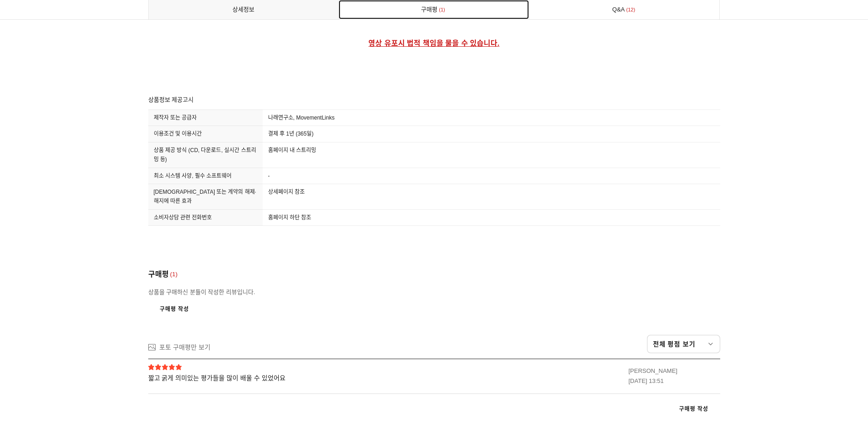 The height and width of the screenshot is (437, 868). Describe the element at coordinates (434, 292) in the screenshot. I see `div: 상품을 구매하신 분들이 작성한 리뷰입니다.` at that location.